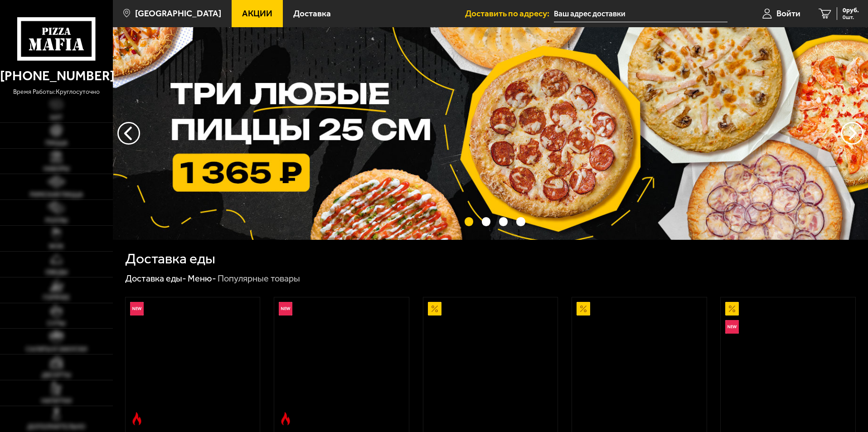  What do you see at coordinates (56, 427) in the screenshot?
I see `span: Дополнительно` at bounding box center [56, 427].